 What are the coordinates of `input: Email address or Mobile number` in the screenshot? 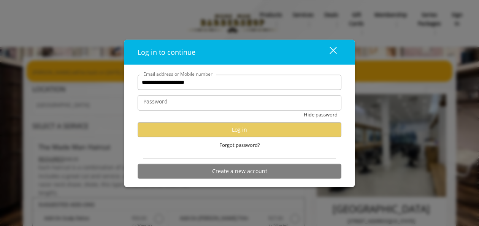 It's located at (239, 82).